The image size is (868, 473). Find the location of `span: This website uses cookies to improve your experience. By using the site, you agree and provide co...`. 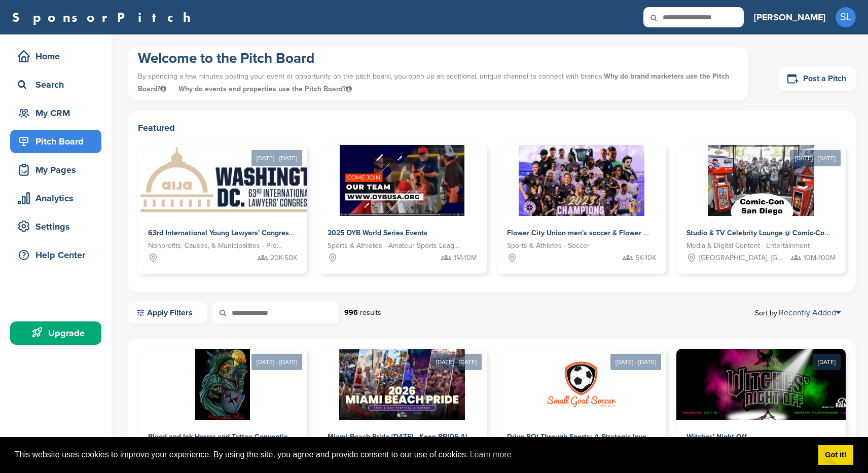

span: This website uses cookies to improve your experience. By using the site, you agree and provide co... is located at coordinates (412, 455).